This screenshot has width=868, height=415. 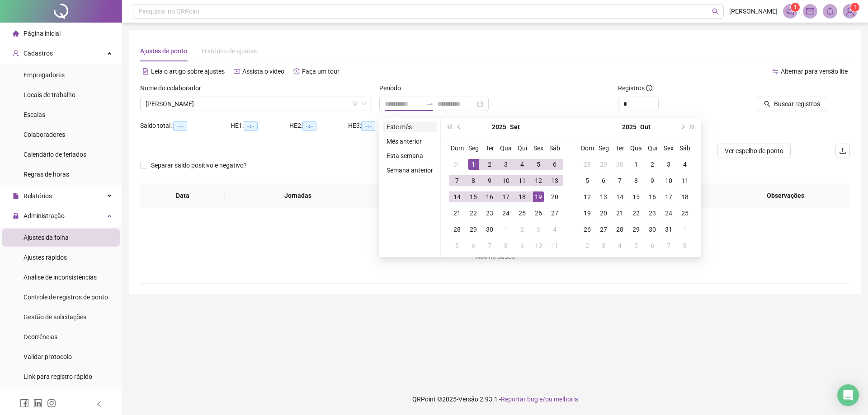 I want to click on div: 20, so click(x=555, y=197).